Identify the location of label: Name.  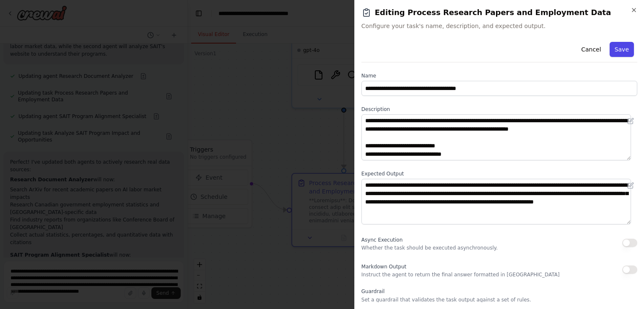
(499, 76).